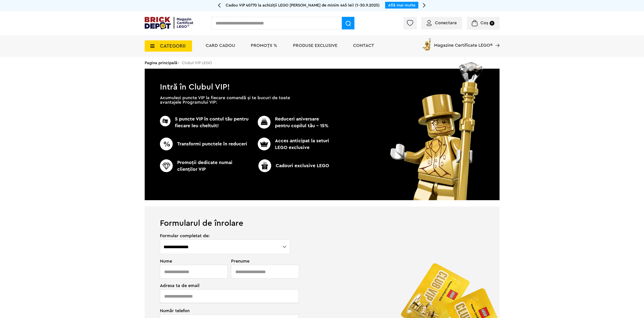 This screenshot has width=644, height=318. Describe the element at coordinates (437, 131) in the screenshot. I see `img: vip_page_image` at that location.